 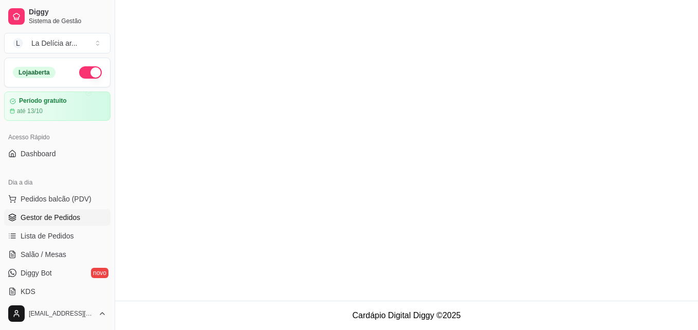 I want to click on div: Dia a dia, so click(x=57, y=182).